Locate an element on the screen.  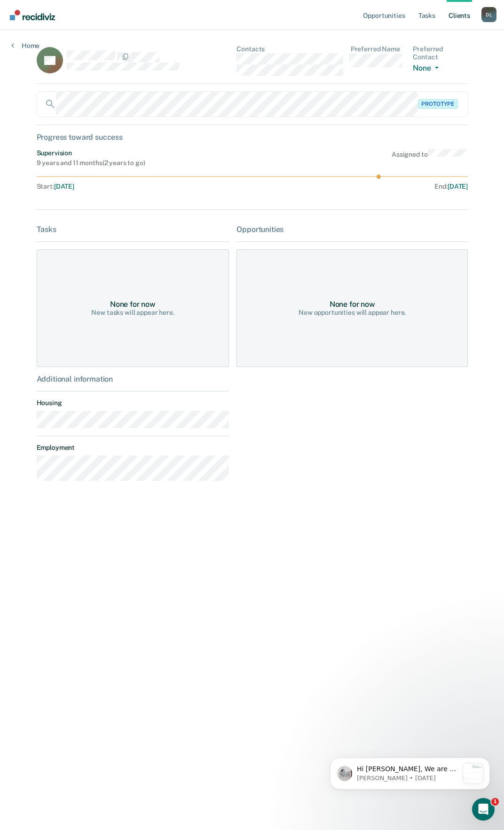
div: Start : is located at coordinates (145, 186).